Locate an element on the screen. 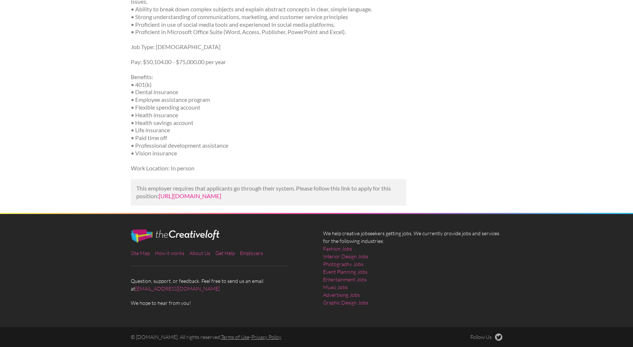 The width and height of the screenshot is (633, 347). p: Work Location: In person is located at coordinates (268, 168).